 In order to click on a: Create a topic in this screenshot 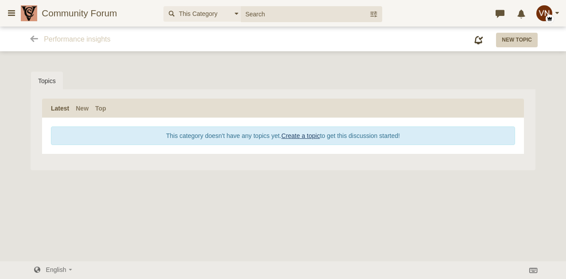, I will do `click(300, 136)`.